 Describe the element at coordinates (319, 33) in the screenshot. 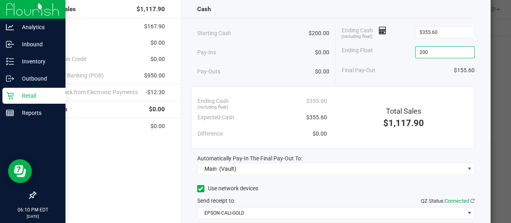

I see `span: $200.00` at that location.